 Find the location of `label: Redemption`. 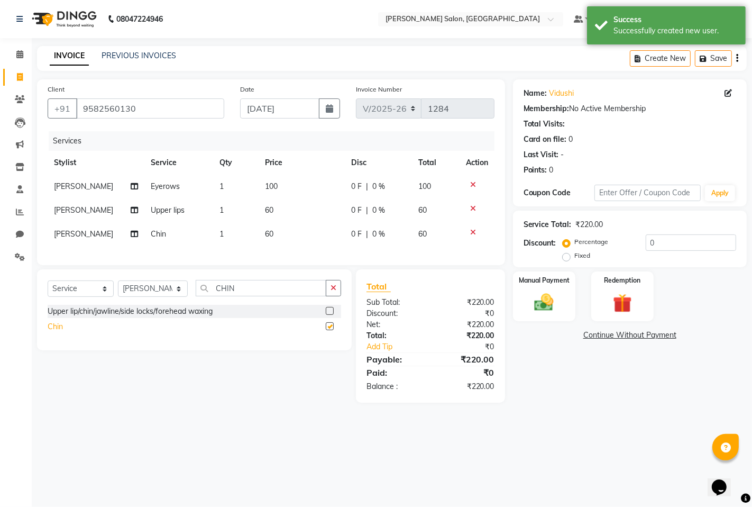

label: Redemption is located at coordinates (622, 280).